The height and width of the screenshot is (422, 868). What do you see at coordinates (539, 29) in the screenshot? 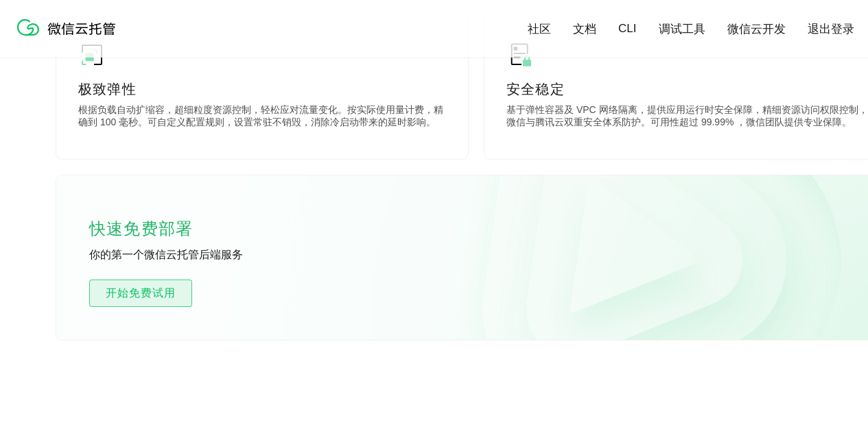
I see `a: 社区` at bounding box center [539, 29].